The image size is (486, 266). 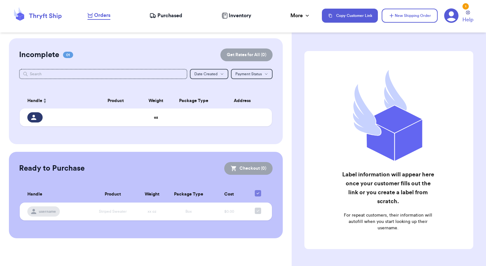 I want to click on a: Purchased, so click(x=166, y=16).